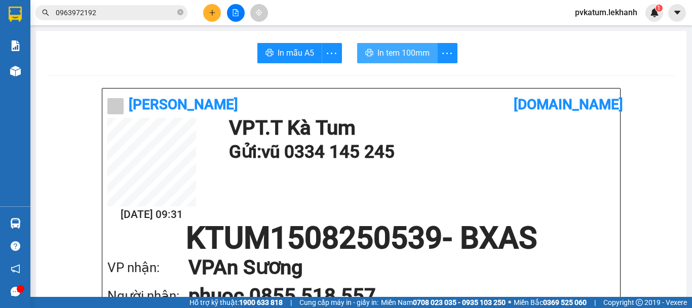  I want to click on strong: 0369 525 060, so click(564, 303).